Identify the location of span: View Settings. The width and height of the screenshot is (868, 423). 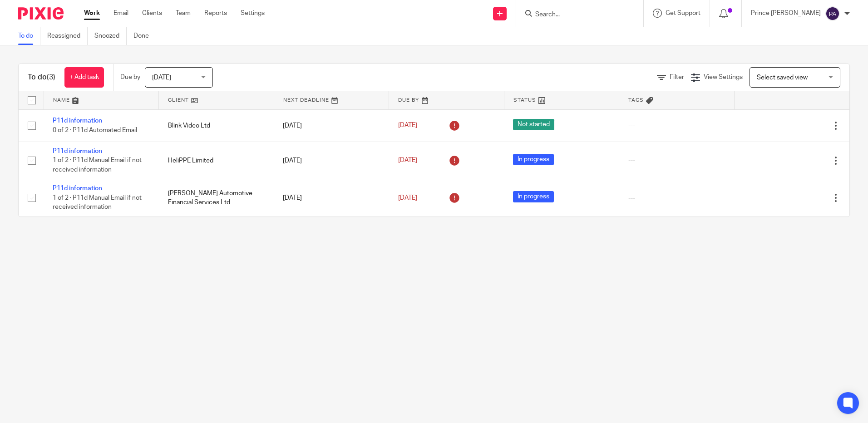
(723, 77).